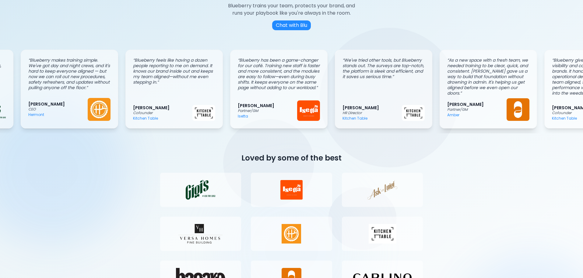  Describe the element at coordinates (292, 25) in the screenshot. I see `button: Chat with Blu` at that location.